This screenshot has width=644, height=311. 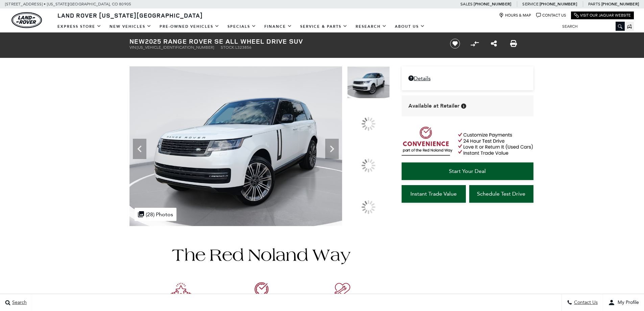 I want to click on span: VIN:, so click(x=133, y=47).